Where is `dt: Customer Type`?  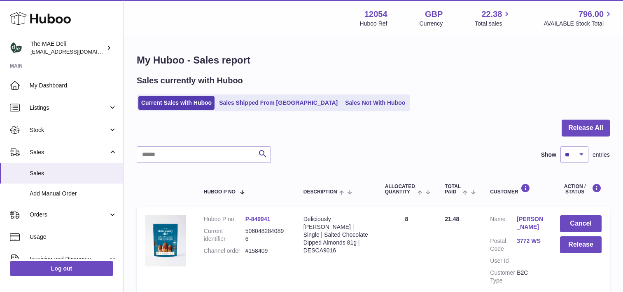 dt: Customer Type is located at coordinates (503, 276).